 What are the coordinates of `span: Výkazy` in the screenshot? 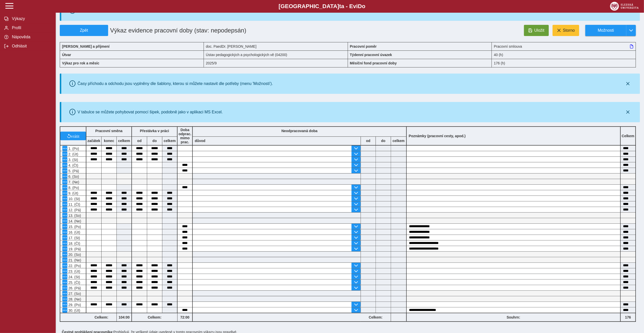 It's located at (31, 19).